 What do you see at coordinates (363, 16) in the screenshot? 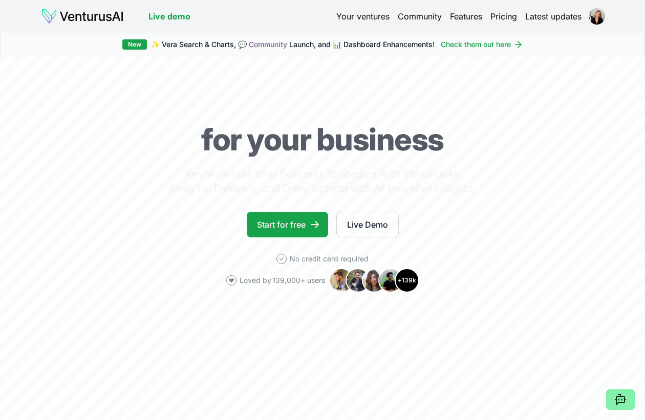
I see `a: Your ventures` at bounding box center [363, 16].